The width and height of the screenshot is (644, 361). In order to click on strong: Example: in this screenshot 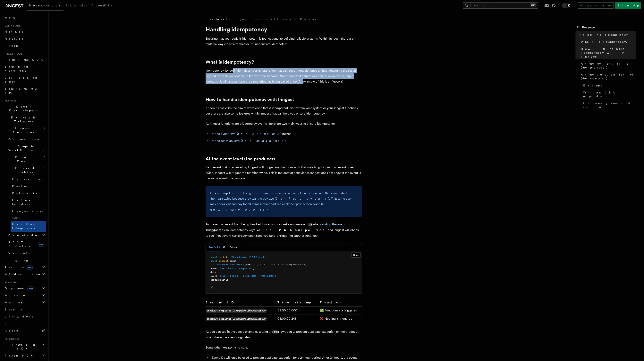, I will do `click(227, 193)`.